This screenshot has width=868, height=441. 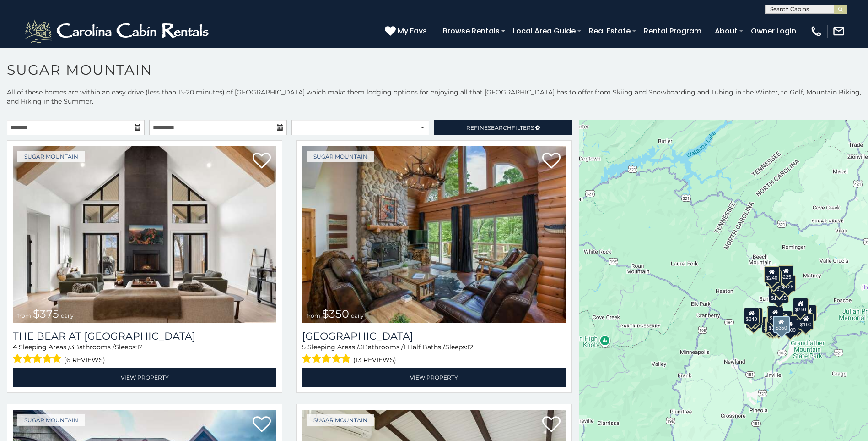 What do you see at coordinates (788, 283) in the screenshot?
I see `div: $125` at bounding box center [788, 283].